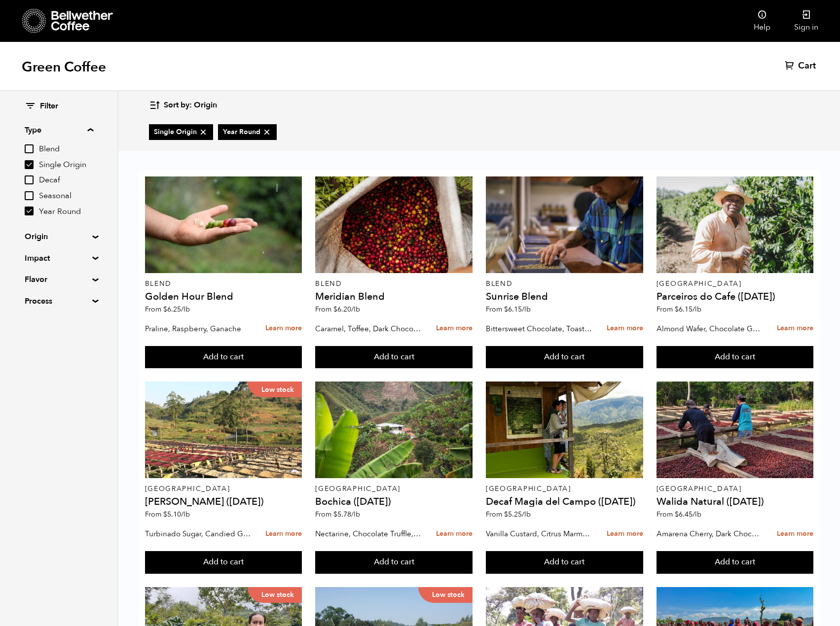 Image resolution: width=840 pixels, height=626 pixels. I want to click on input: Blend, so click(29, 149).